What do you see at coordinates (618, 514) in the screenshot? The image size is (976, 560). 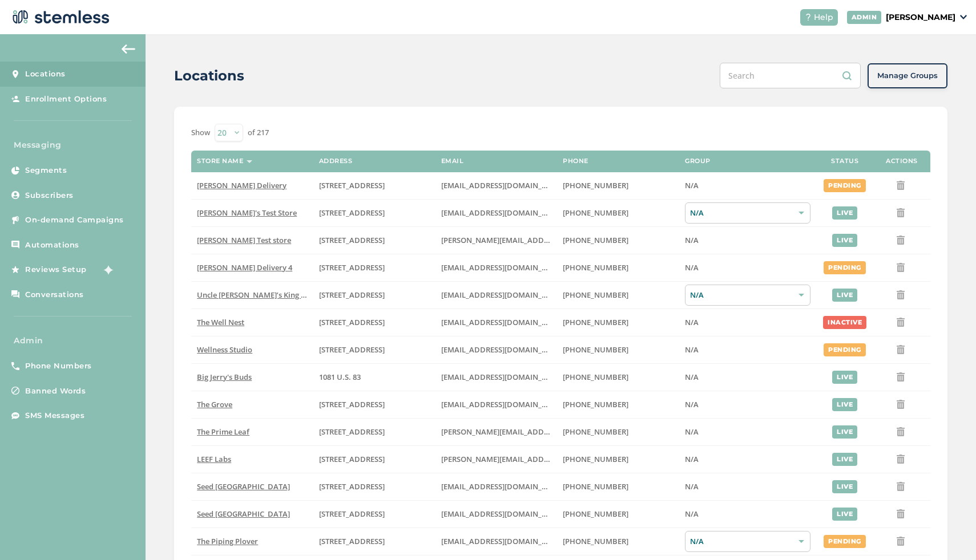 I see `label: (617) 553-5922` at bounding box center [618, 514].